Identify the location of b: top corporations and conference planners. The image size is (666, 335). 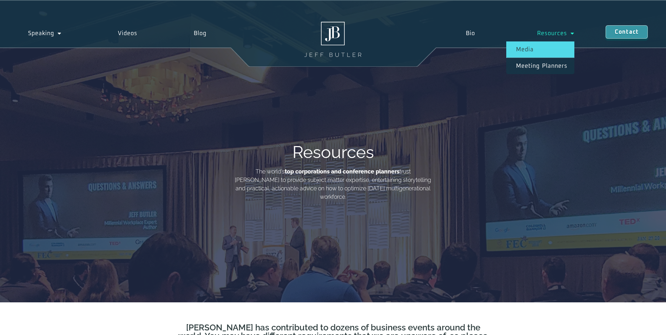
(342, 171).